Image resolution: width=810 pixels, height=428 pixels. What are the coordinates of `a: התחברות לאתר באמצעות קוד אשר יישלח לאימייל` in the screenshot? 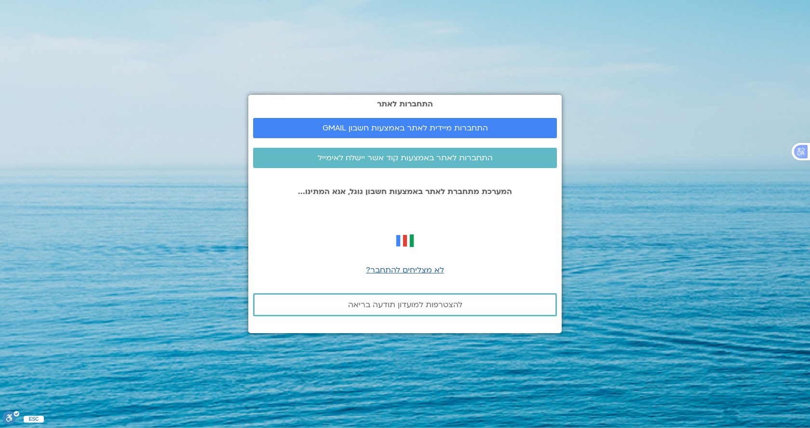 It's located at (405, 158).